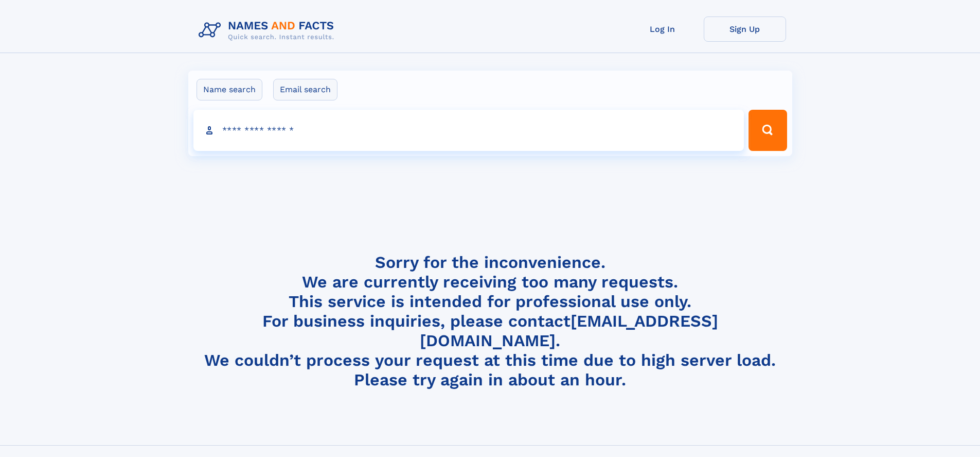 This screenshot has width=980, height=457. I want to click on a: Sign Up, so click(745, 29).